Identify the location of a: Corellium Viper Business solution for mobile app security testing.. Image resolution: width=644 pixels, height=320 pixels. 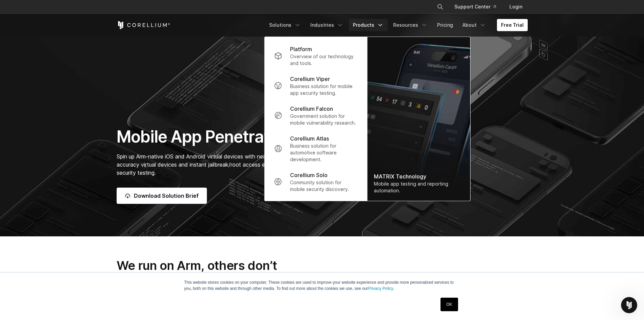
(315, 86).